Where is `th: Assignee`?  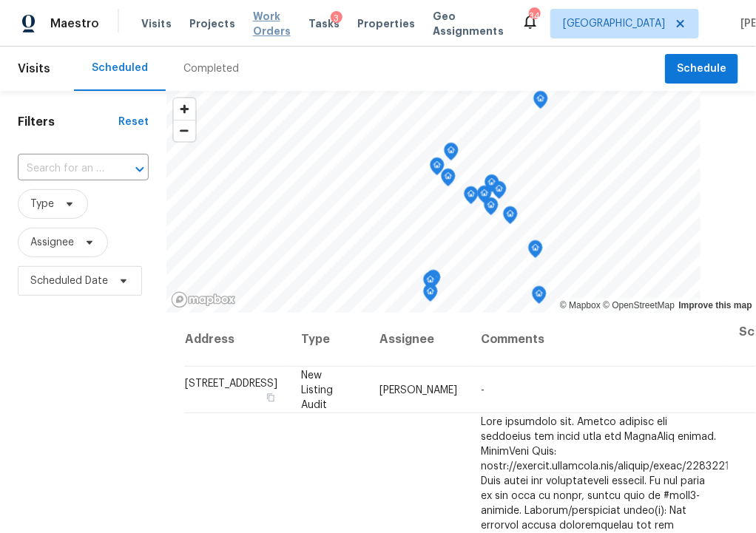 th: Assignee is located at coordinates (418, 339).